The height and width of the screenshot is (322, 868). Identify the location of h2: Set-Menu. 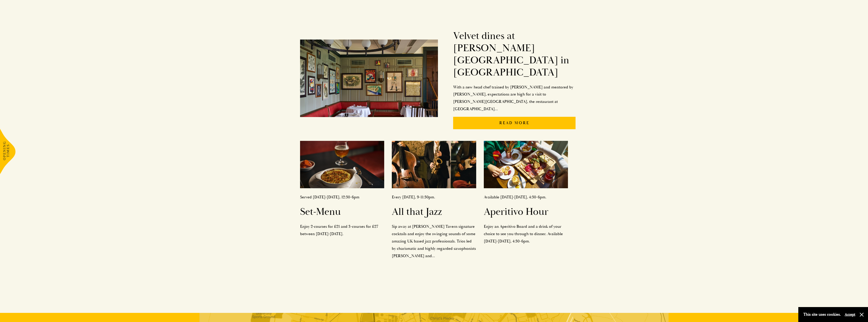
(342, 212).